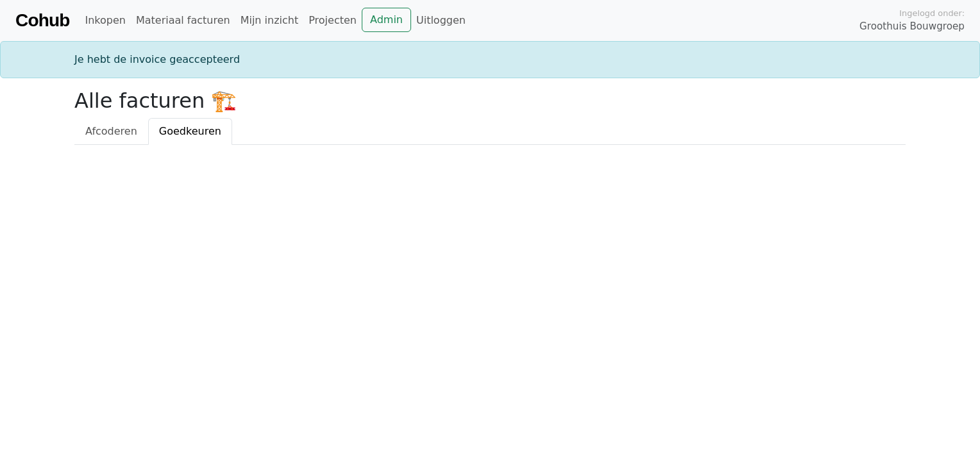  Describe the element at coordinates (190, 131) in the screenshot. I see `span: Goedkeuren` at that location.